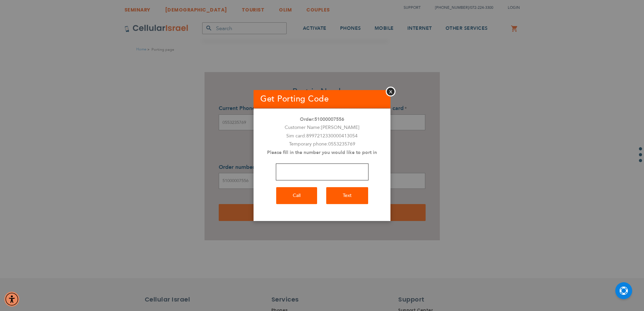  Describe the element at coordinates (12, 299) in the screenshot. I see `div: Accessibility Menu` at that location.